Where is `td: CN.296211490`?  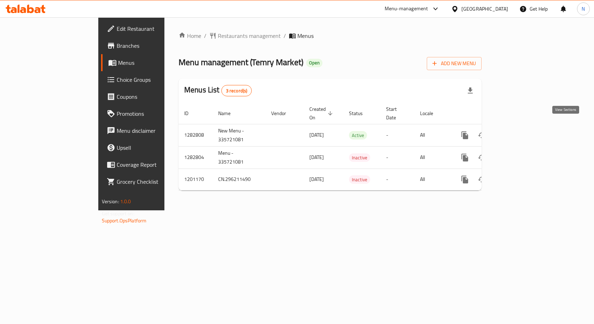
td: CN.296211490 is located at coordinates (239, 179).